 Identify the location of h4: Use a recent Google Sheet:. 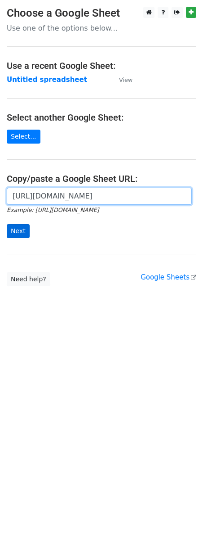
(102, 66).